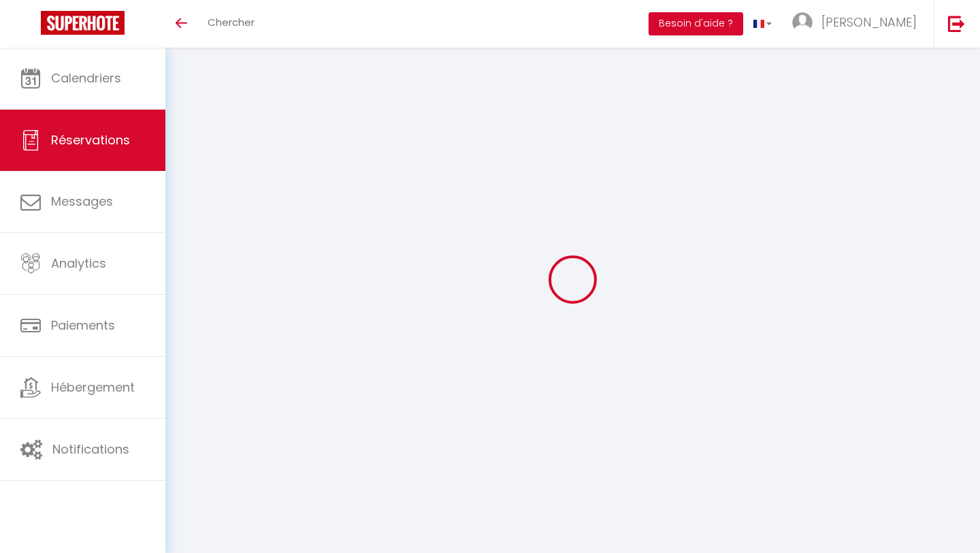 The image size is (980, 553). I want to click on span: Analytics, so click(79, 263).